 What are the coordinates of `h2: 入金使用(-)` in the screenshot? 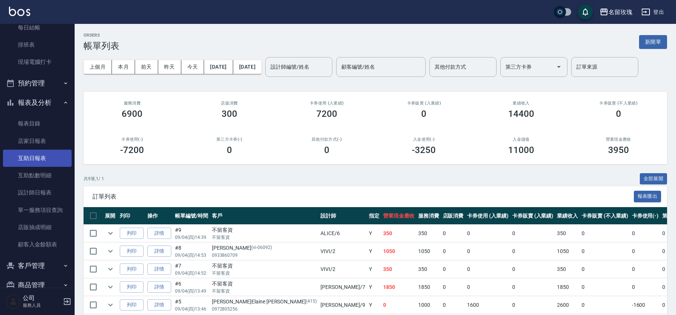 It's located at (424, 139).